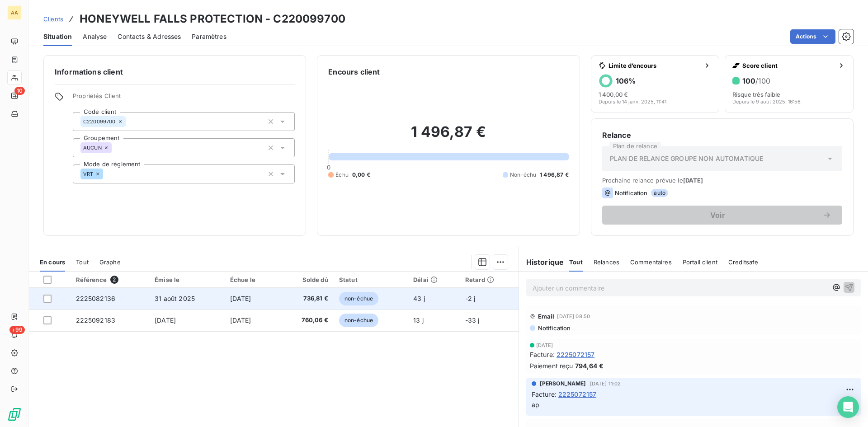 The image size is (868, 427). What do you see at coordinates (361, 175) in the screenshot?
I see `span: 0,00 €` at bounding box center [361, 175].